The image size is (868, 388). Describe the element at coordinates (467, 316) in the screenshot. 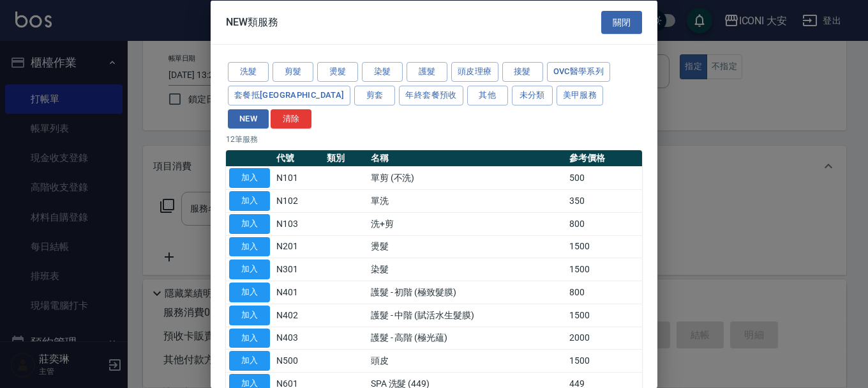

I see `td: 護髮 - 中階 (賦活水生髮膜)` at that location.